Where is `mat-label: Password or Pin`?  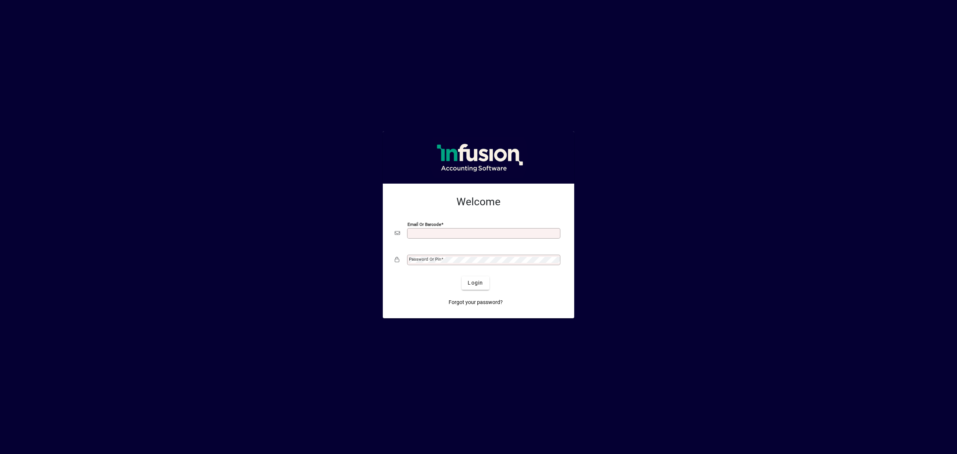
mat-label: Password or Pin is located at coordinates (425, 259).